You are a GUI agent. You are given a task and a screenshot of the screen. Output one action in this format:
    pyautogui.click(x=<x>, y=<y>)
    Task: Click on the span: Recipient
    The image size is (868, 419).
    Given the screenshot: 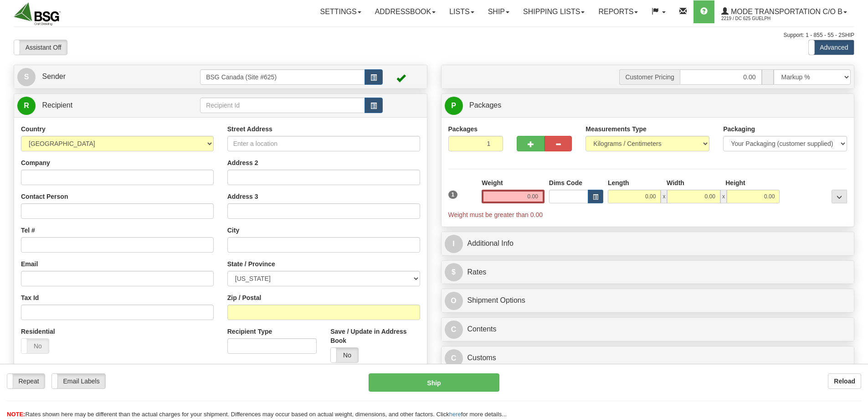 What is the action you would take?
    pyautogui.click(x=57, y=105)
    